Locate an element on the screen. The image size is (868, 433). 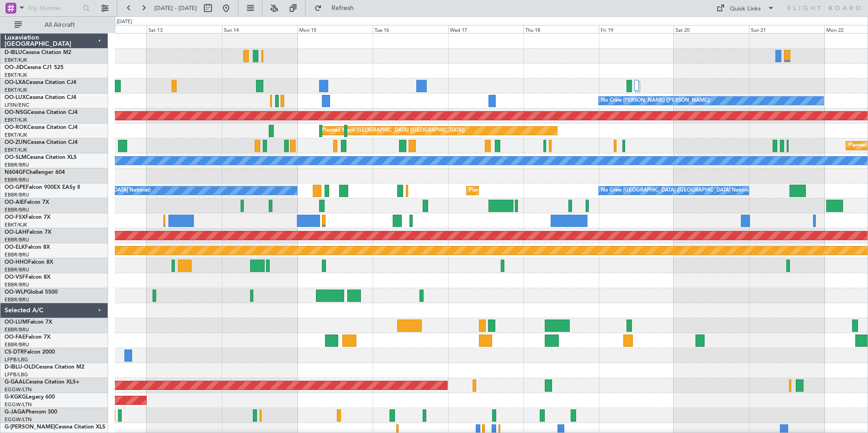
span: D-IBLU-OLD is located at coordinates (20, 367).